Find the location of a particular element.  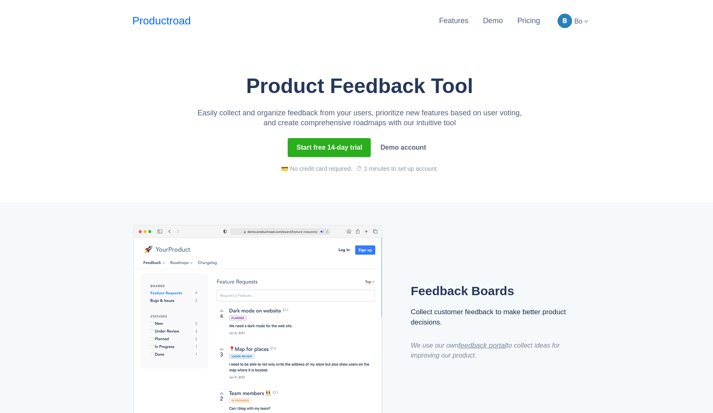

p: Easily collect and organize feedback from your users, prioritize new features based on user votin... is located at coordinates (359, 118).